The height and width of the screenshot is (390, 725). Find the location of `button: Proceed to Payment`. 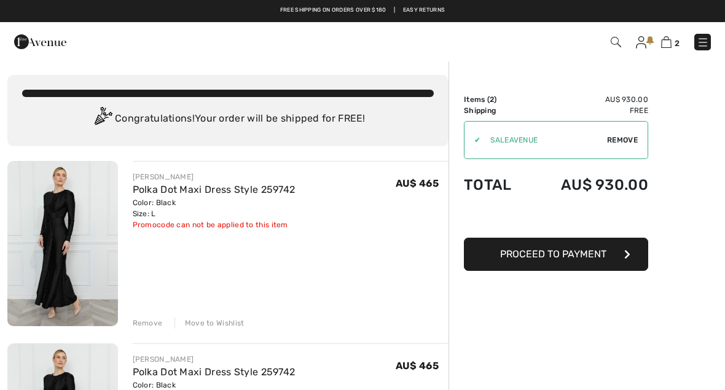

button: Proceed to Payment is located at coordinates (556, 254).